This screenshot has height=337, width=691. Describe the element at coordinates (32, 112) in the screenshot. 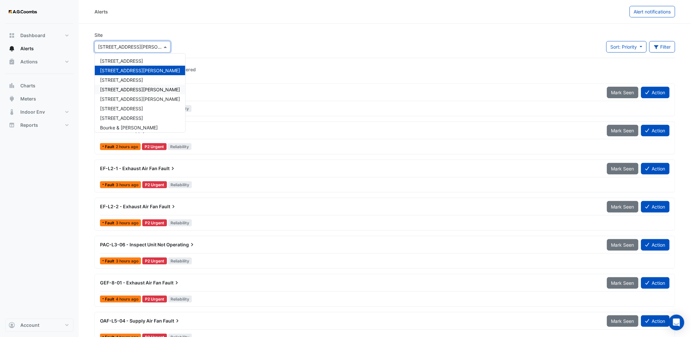

I see `span: Indoor Env` at that location.